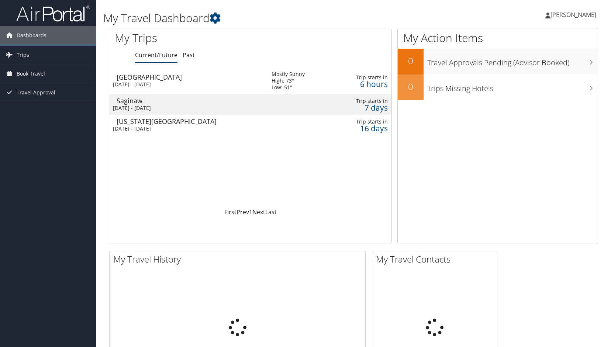 The width and height of the screenshot is (611, 347). Describe the element at coordinates (512, 61) in the screenshot. I see `h3: Travel Approvals Pending (Advisor Booked)` at that location.